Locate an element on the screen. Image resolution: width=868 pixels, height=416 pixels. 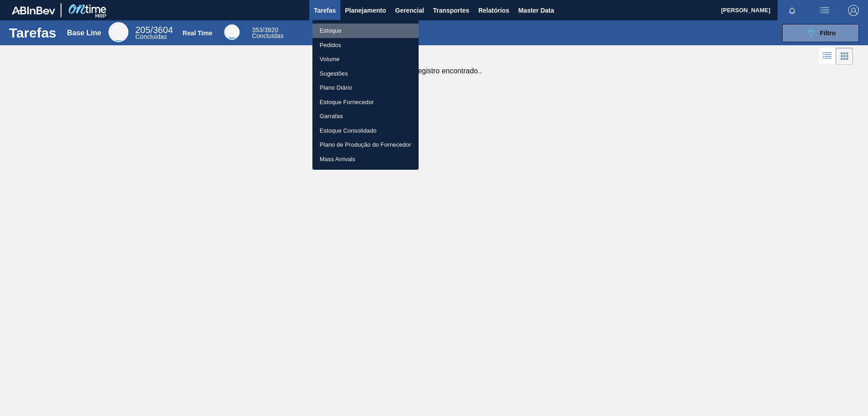
li: Estoque Fornecedor is located at coordinates (365, 102).